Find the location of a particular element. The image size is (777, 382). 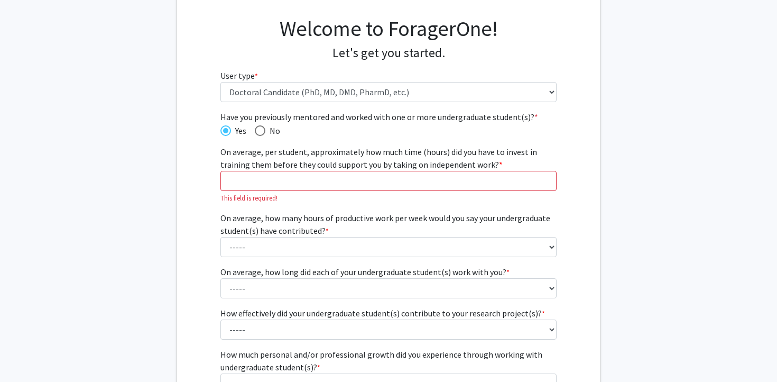

span: Yes is located at coordinates (238, 131).